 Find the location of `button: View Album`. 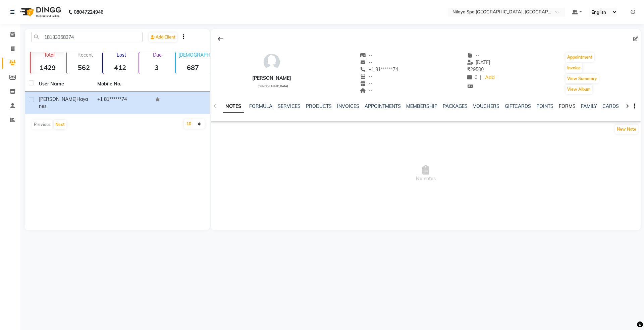

button: View Album is located at coordinates (579, 89).